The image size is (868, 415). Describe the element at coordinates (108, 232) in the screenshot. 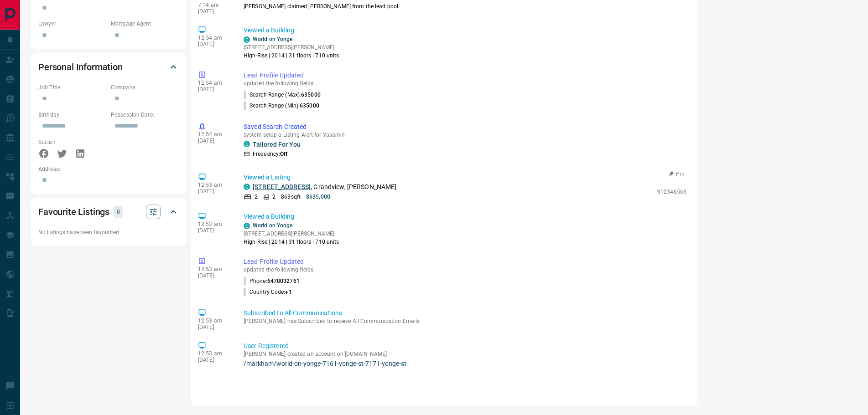

I see `p: No listings have been favourited` at that location.